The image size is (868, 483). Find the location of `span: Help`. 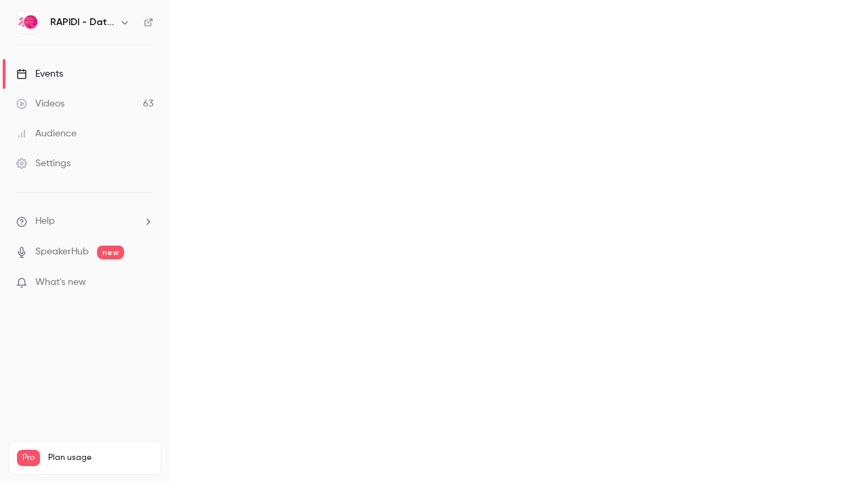

span: Help is located at coordinates (45, 221).